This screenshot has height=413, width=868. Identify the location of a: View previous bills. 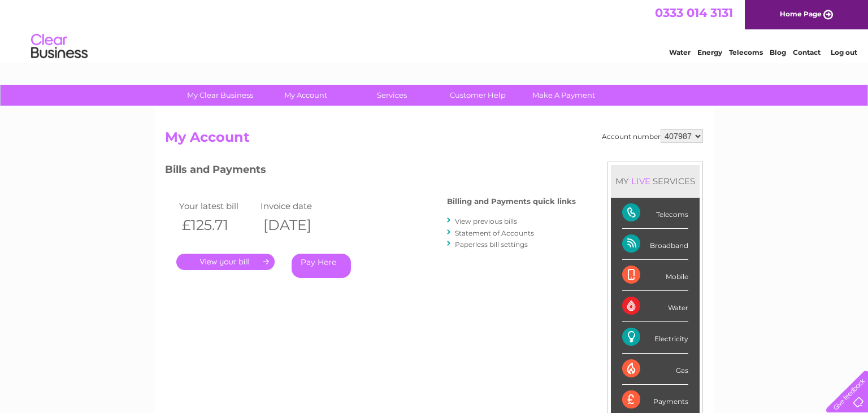
(486, 221).